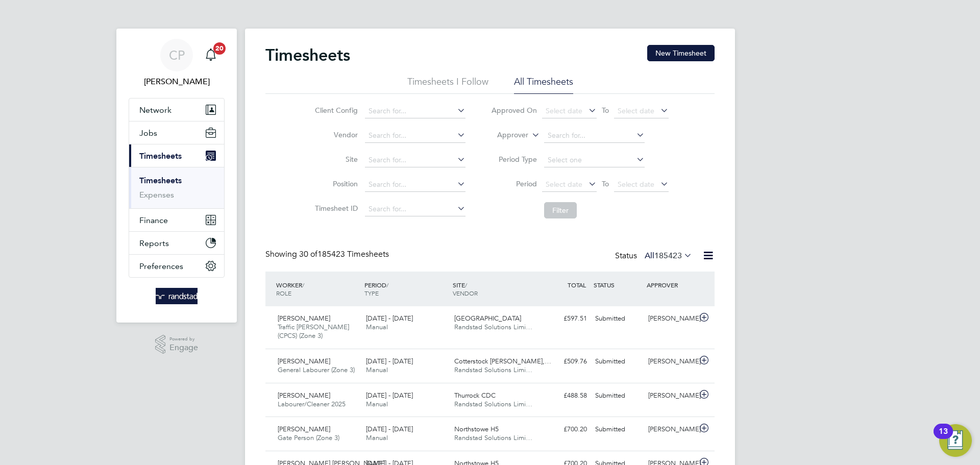  I want to click on span: General Labourer (Zone 3), so click(316, 369).